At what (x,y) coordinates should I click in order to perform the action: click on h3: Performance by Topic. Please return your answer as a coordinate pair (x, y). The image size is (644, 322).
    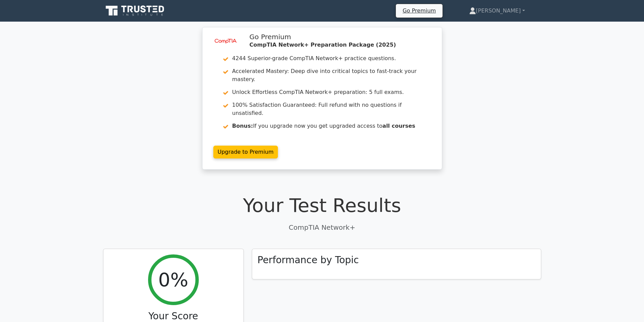
    Looking at the image, I should click on (308, 260).